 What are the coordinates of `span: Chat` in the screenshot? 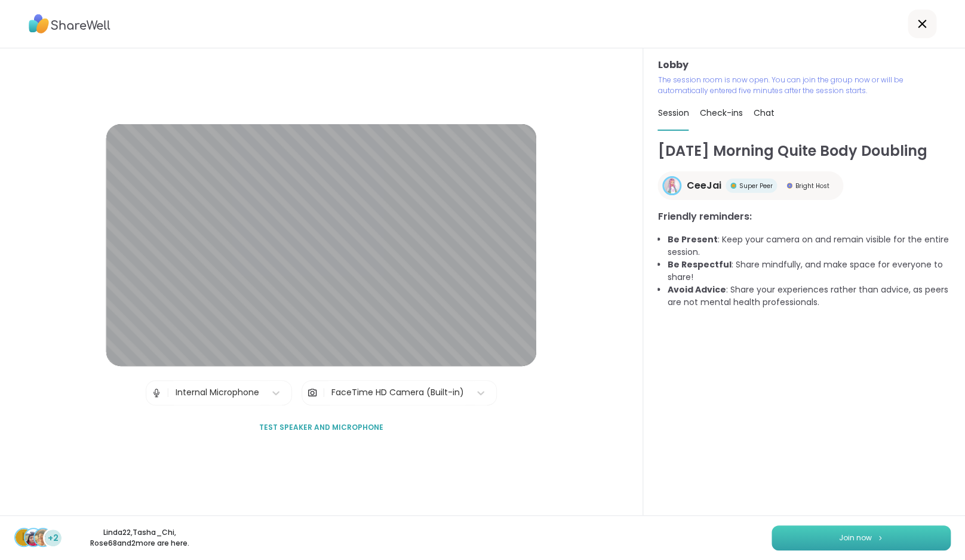 It's located at (763, 113).